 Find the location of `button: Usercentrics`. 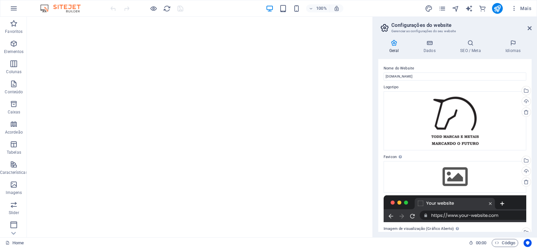

button: Usercentrics is located at coordinates (528, 243).